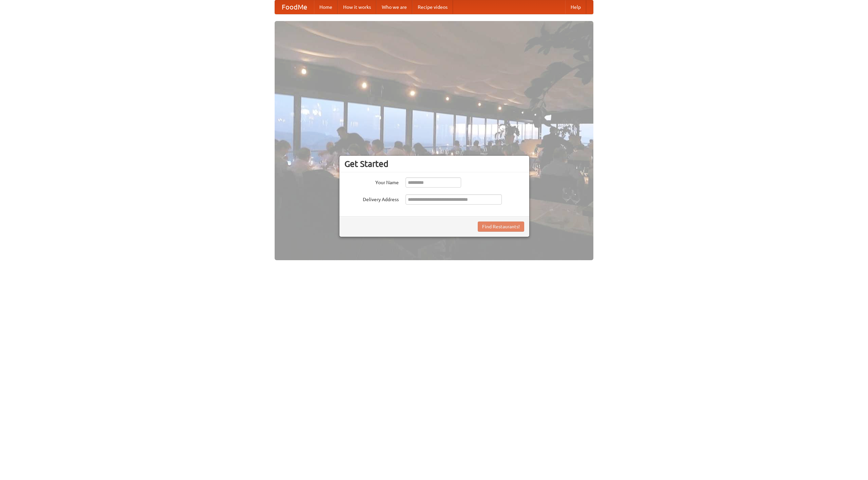  Describe the element at coordinates (371, 199) in the screenshot. I see `label: Delivery Address` at that location.